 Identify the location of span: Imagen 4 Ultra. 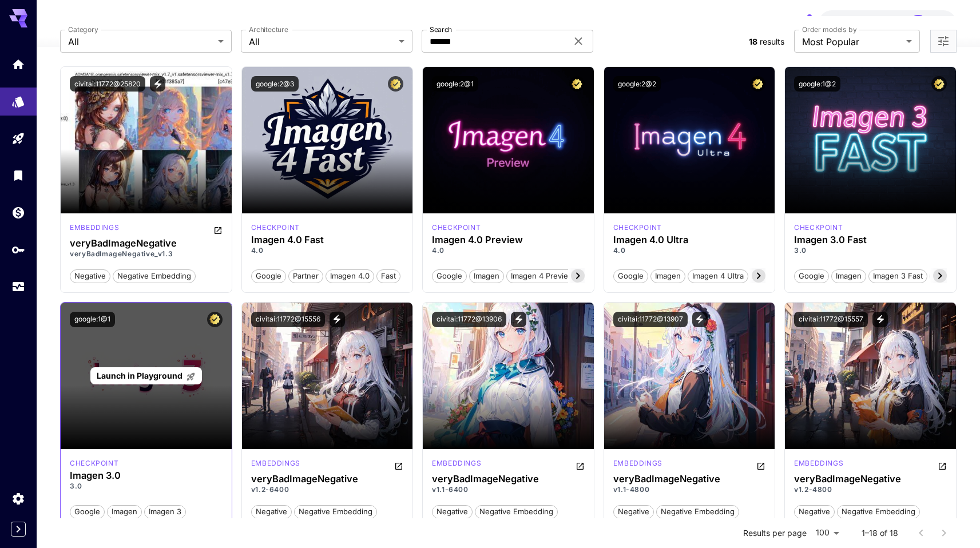
(718, 276).